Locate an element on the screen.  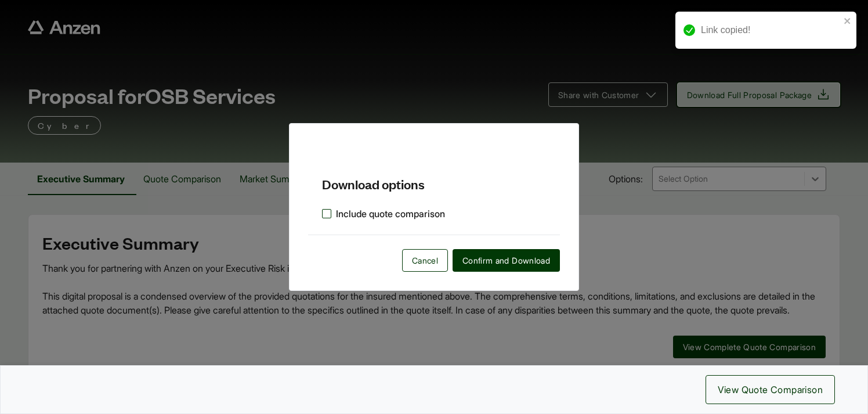
h5: Download options is located at coordinates (434, 174).